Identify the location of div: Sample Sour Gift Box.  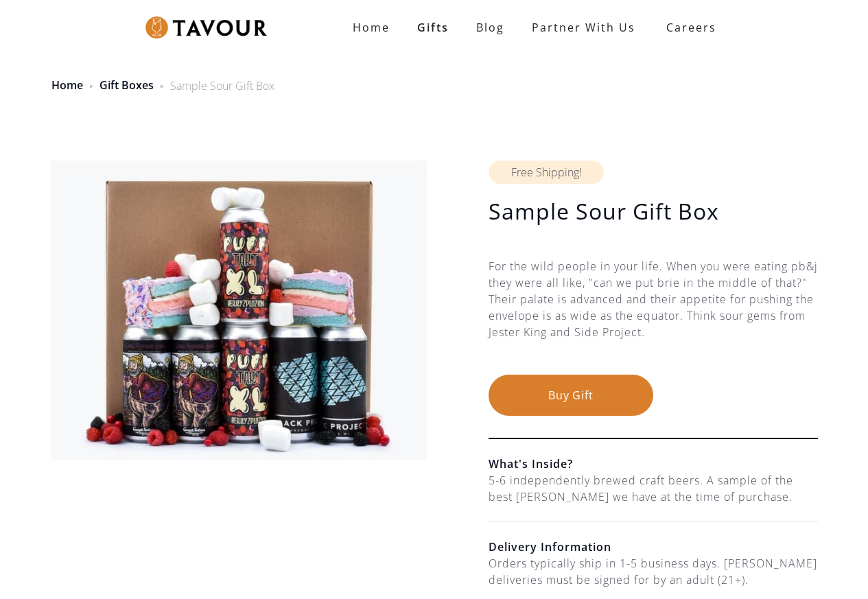
(223, 86).